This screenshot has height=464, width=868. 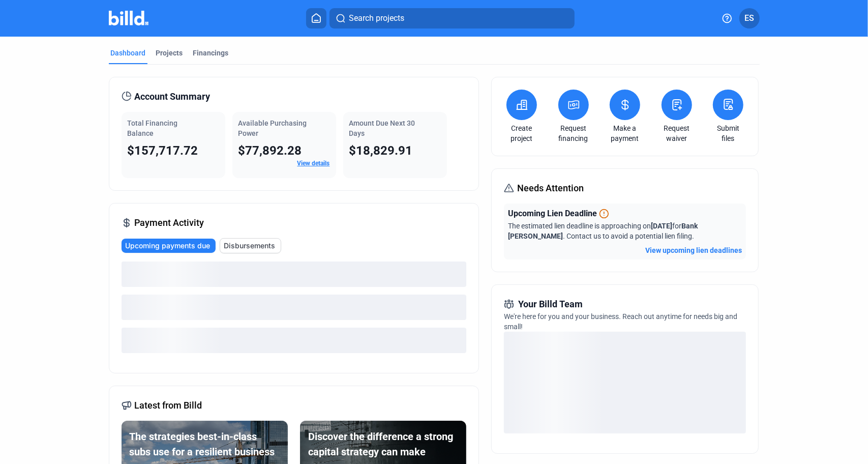 What do you see at coordinates (169, 223) in the screenshot?
I see `span: Payment Activity` at bounding box center [169, 223].